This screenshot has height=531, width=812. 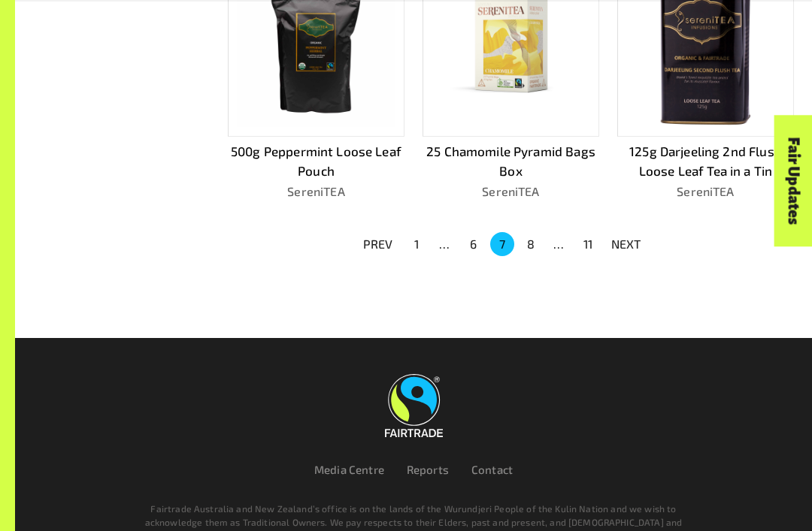 I want to click on img: Fairtrade Australia New Zealand logo, so click(x=414, y=406).